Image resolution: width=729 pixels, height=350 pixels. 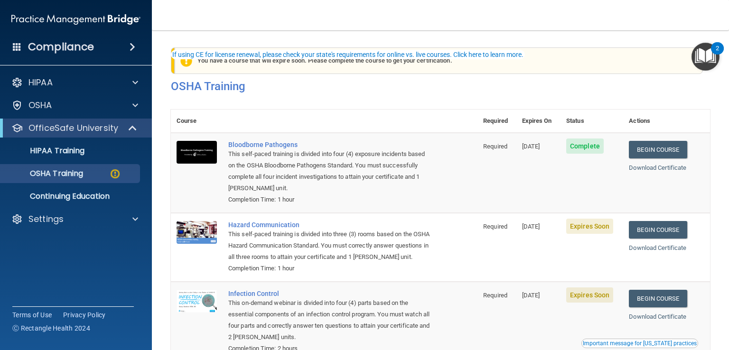 What do you see at coordinates (85, 315) in the screenshot?
I see `a: Privacy Policy` at bounding box center [85, 315].